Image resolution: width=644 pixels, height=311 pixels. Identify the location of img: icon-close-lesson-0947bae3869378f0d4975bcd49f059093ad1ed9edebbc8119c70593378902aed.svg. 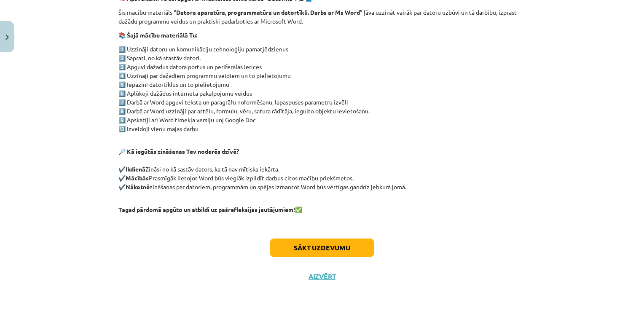
(7, 37).